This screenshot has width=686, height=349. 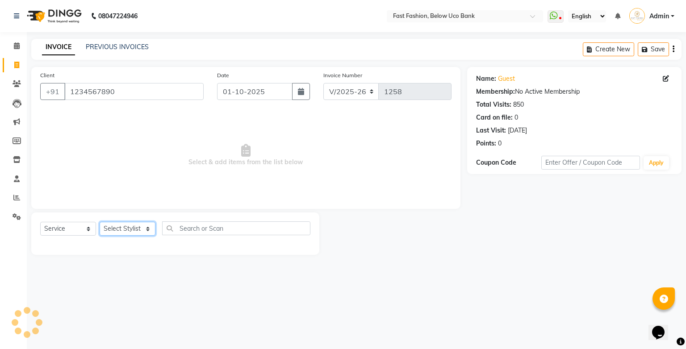 What do you see at coordinates (518, 104) in the screenshot?
I see `div: 850` at bounding box center [518, 104].